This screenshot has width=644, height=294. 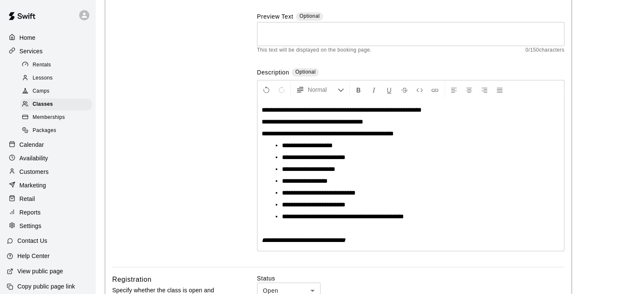 I want to click on div: Reports, so click(x=47, y=213).